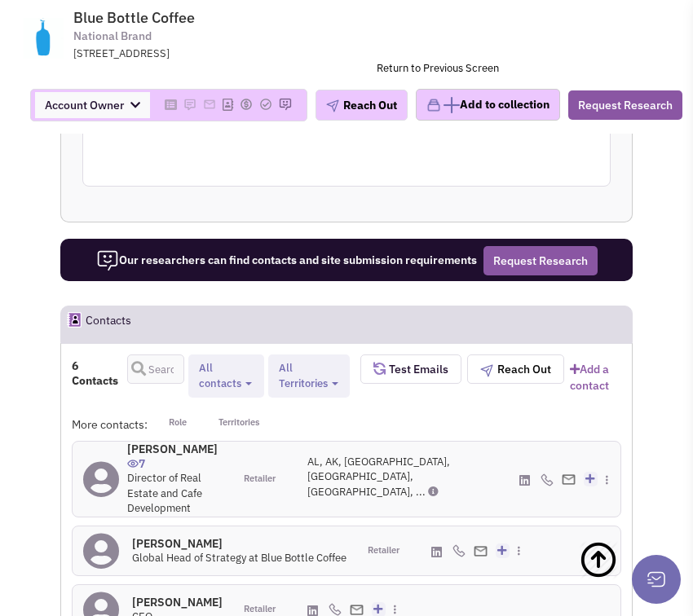 The image size is (693, 616). I want to click on div: Territories, so click(233, 424).